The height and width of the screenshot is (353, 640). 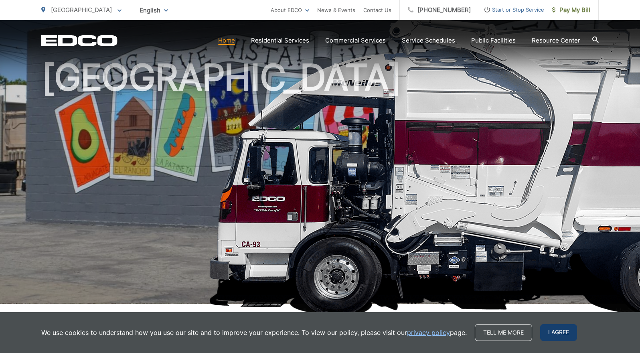 What do you see at coordinates (154, 10) in the screenshot?
I see `span: English` at bounding box center [154, 10].